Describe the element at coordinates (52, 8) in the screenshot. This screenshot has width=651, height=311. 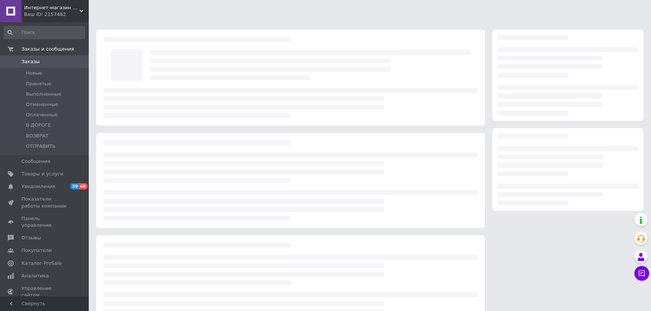
I see `span: Интернет-магазин Fix365` at that location.